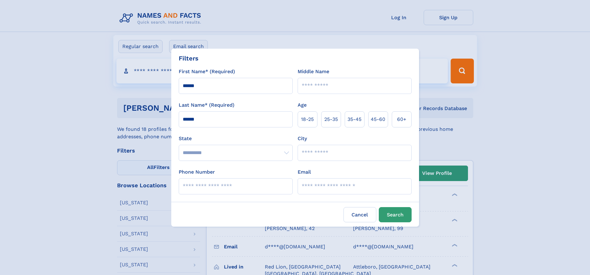 The image size is (590, 275). Describe the element at coordinates (307, 119) in the screenshot. I see `span: 18‑25` at that location.